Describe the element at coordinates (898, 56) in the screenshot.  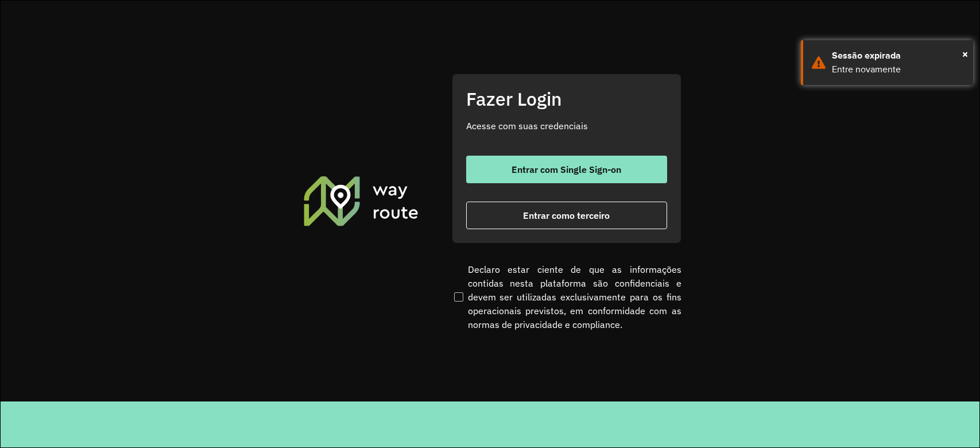
I see `div: Sessão expirada` at that location.